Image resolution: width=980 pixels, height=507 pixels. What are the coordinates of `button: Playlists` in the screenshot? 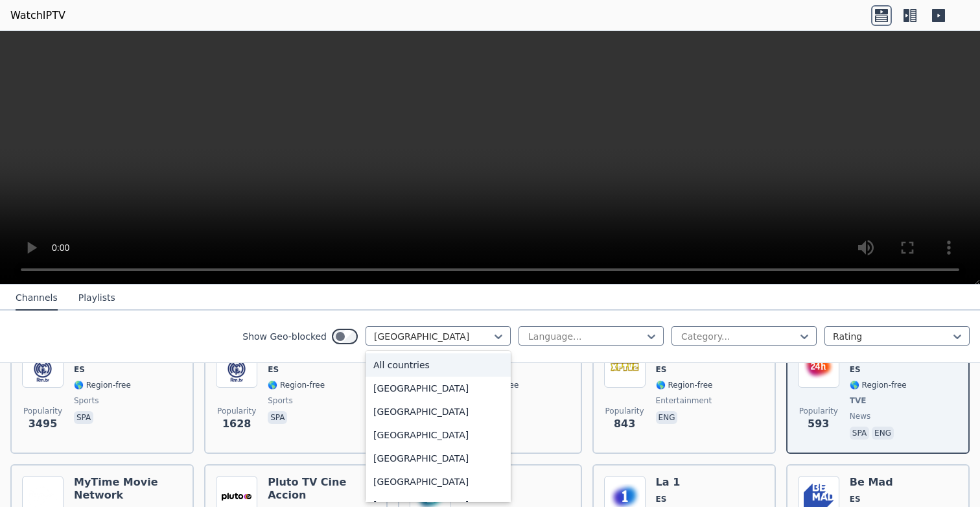 It's located at (97, 298).